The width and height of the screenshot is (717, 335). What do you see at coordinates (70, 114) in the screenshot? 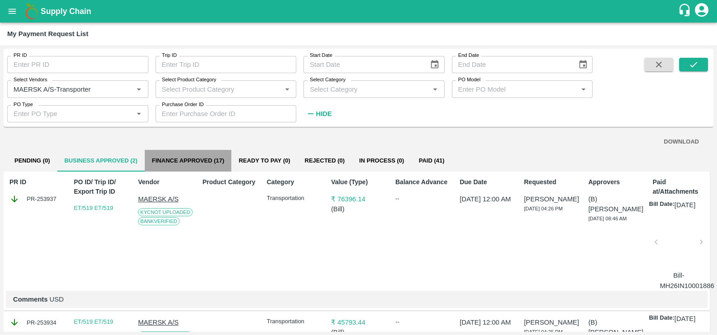
I see `input: Enter PO Type` at bounding box center [70, 114].